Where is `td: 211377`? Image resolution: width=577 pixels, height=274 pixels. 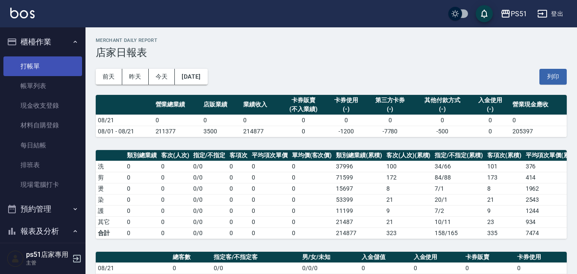 td: 211377 is located at coordinates (178, 131).